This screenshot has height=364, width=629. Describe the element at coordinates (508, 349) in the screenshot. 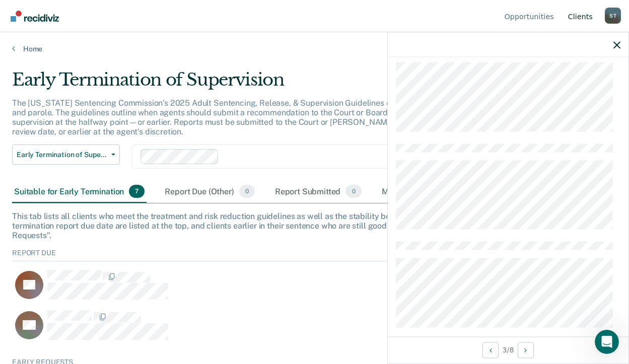

I see `div: 3 / 8` at that location.